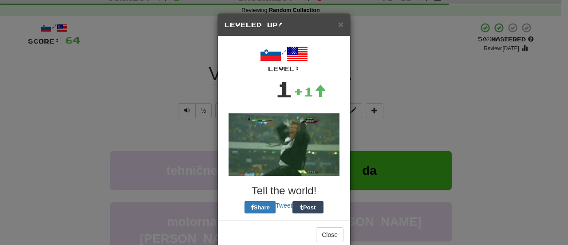 This screenshot has width=568, height=245. Describe the element at coordinates (284, 69) in the screenshot. I see `div: Level:` at that location.